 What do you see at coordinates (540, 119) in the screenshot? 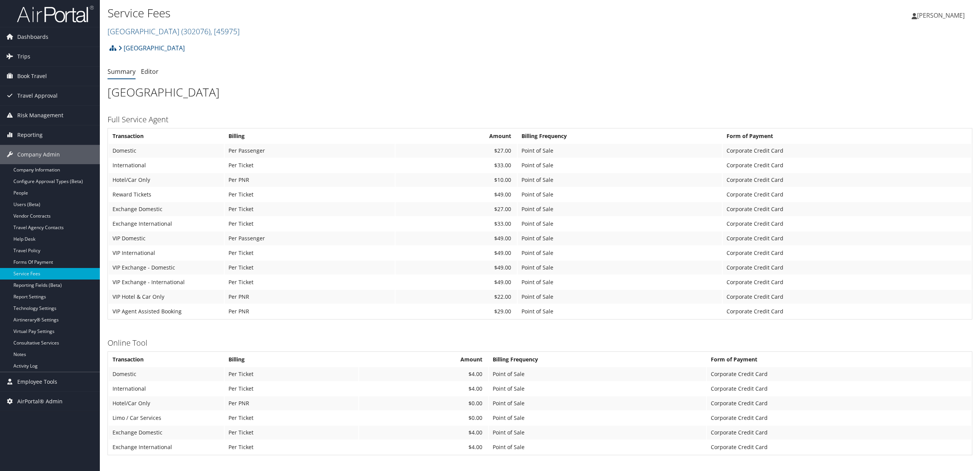
I see `h3: Full Service Agent` at bounding box center [540, 119].